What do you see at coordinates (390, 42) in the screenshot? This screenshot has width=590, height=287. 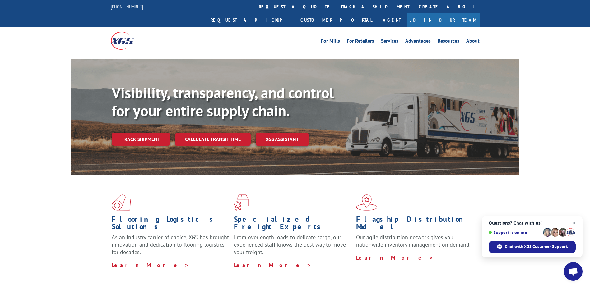 I see `a: Services` at bounding box center [390, 42].